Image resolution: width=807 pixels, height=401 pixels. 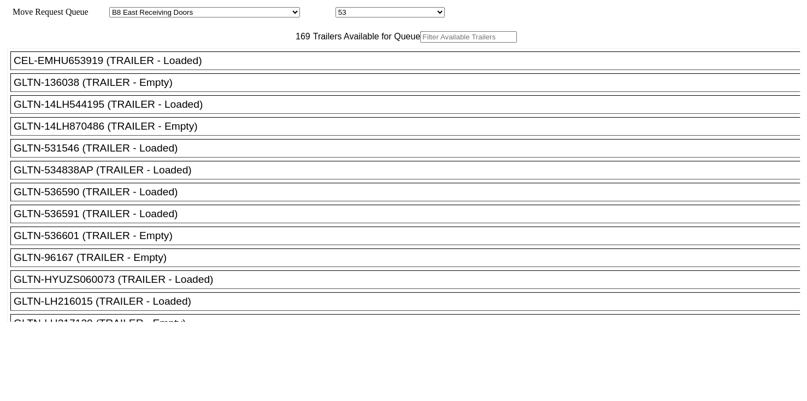 I want to click on input: Filter Available Trailers, so click(x=468, y=37).